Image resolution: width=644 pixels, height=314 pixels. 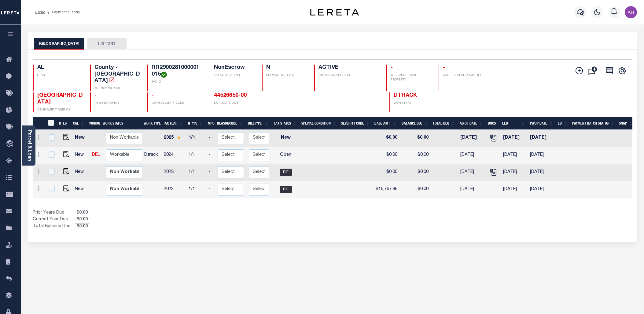 I want to click on td: 2023, so click(x=174, y=173).